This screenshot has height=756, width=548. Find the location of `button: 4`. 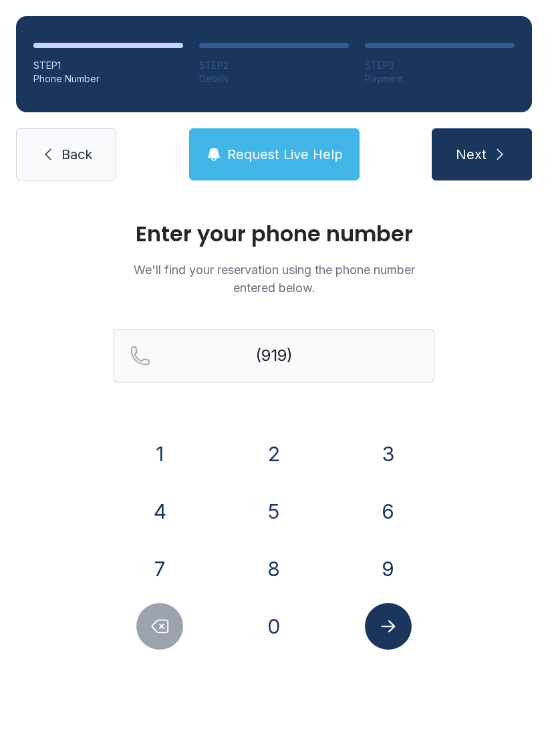

button: 4 is located at coordinates (160, 512).